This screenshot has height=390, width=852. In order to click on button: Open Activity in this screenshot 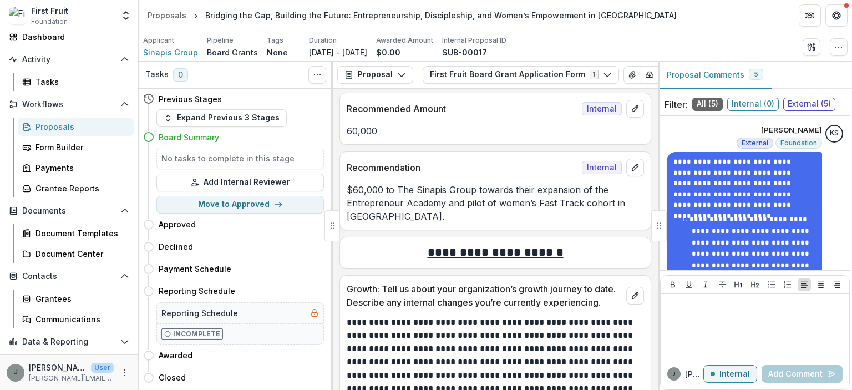, I will do `click(69, 59)`.